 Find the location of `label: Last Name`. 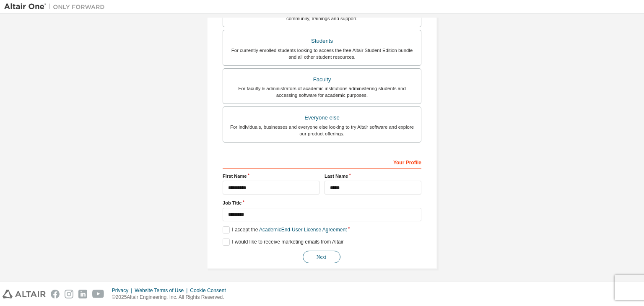

label: Last Name is located at coordinates (373, 176).